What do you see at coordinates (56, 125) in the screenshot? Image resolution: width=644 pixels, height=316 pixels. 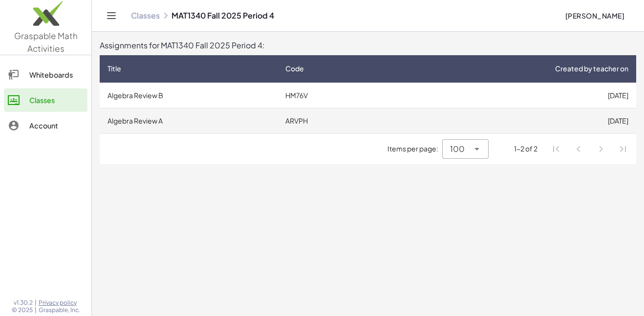 I see `div: Account` at bounding box center [56, 125].